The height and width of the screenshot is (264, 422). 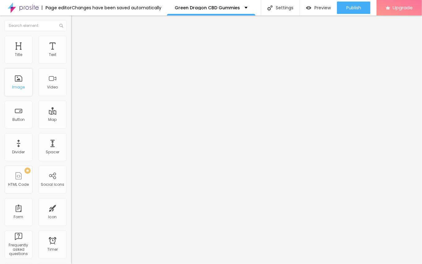 I want to click on div: Page editor, so click(x=57, y=8).